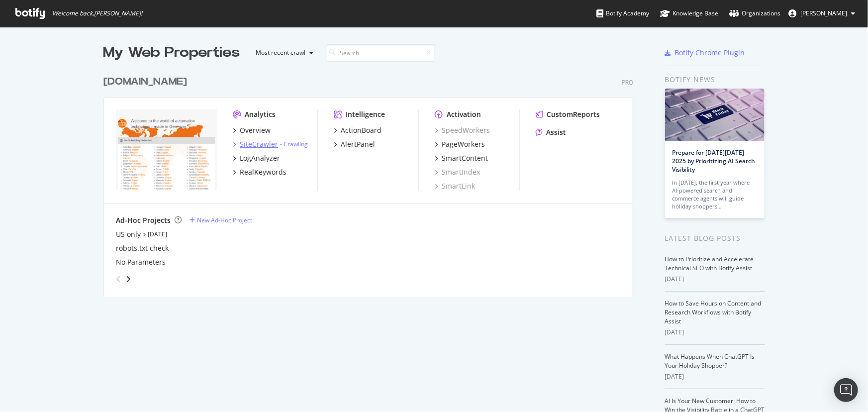  I want to click on div: Open Intercom Messenger, so click(847, 390).